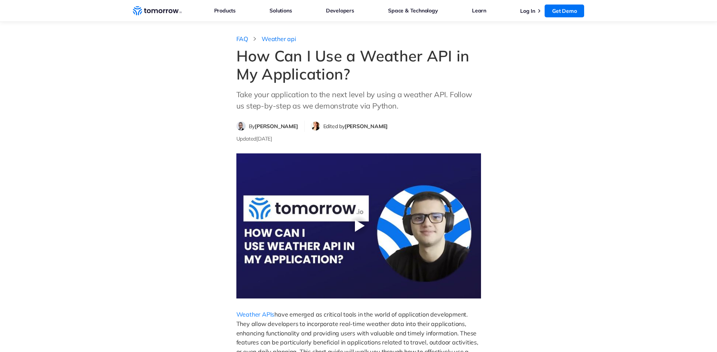 The height and width of the screenshot is (352, 717). Describe the element at coordinates (273, 126) in the screenshot. I see `span: By` at that location.